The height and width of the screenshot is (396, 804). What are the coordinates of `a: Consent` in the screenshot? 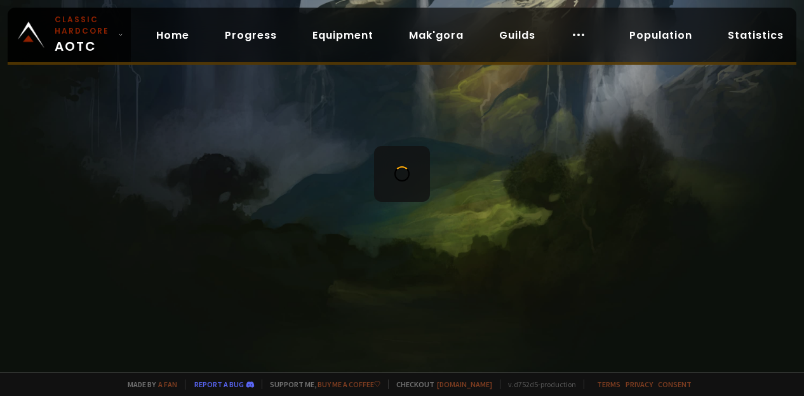 It's located at (675, 384).